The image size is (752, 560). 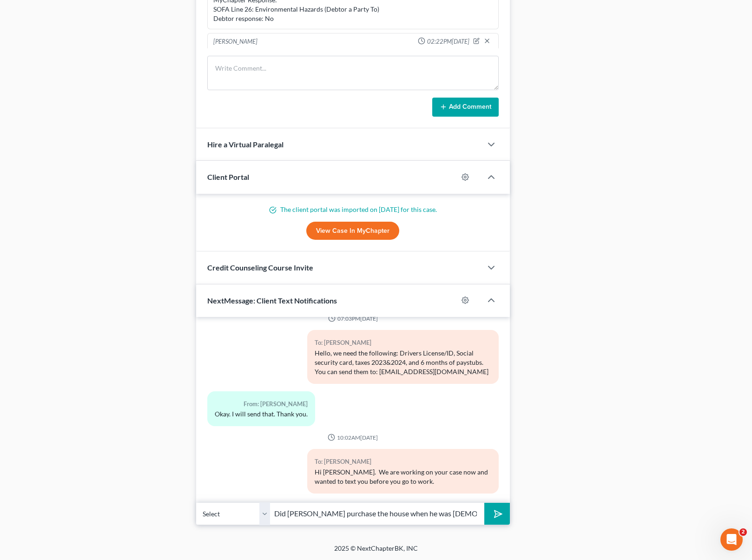 What do you see at coordinates (743, 532) in the screenshot?
I see `span: 2` at bounding box center [743, 532].